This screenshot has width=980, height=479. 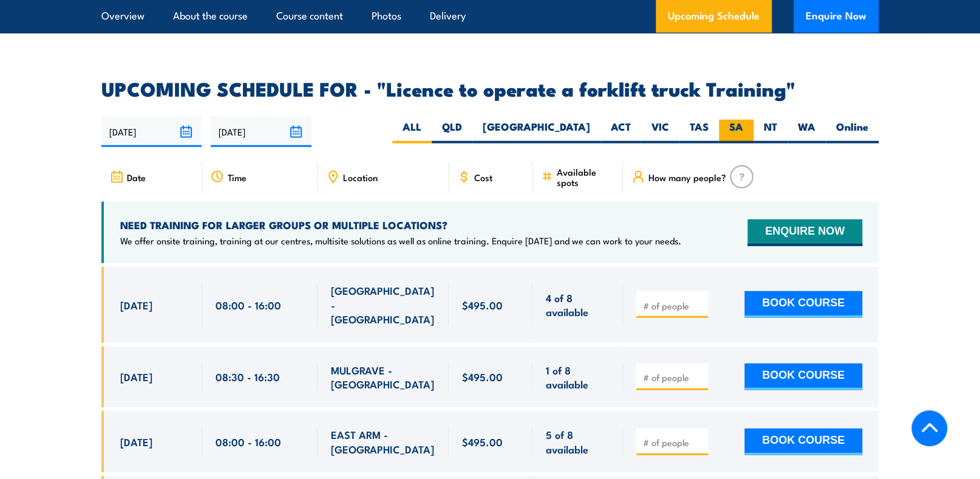 What do you see at coordinates (401, 225) in the screenshot?
I see `h4: NEED TRAINING FOR LARGER GROUPS OR MULTIPLE LOCATIONS?` at bounding box center [401, 225].